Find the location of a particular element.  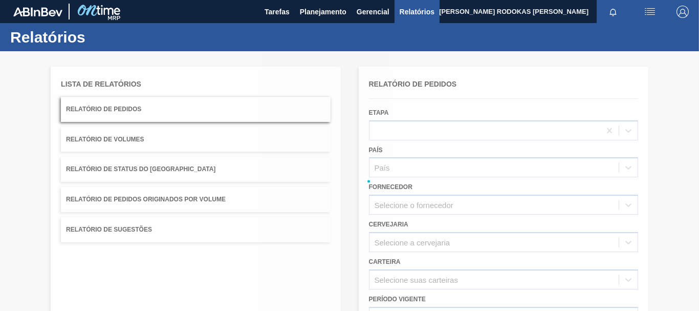

span: Tarefas is located at coordinates (277, 12).